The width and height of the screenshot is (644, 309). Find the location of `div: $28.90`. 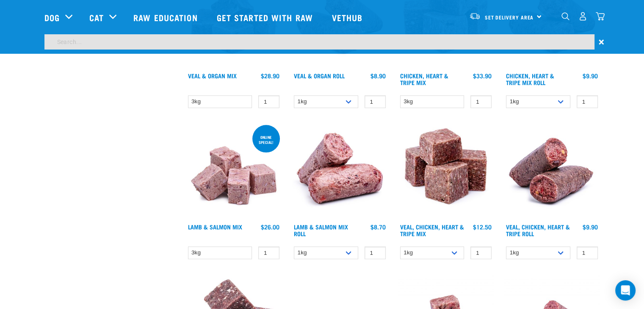

div: $28.90 is located at coordinates (270, 76).